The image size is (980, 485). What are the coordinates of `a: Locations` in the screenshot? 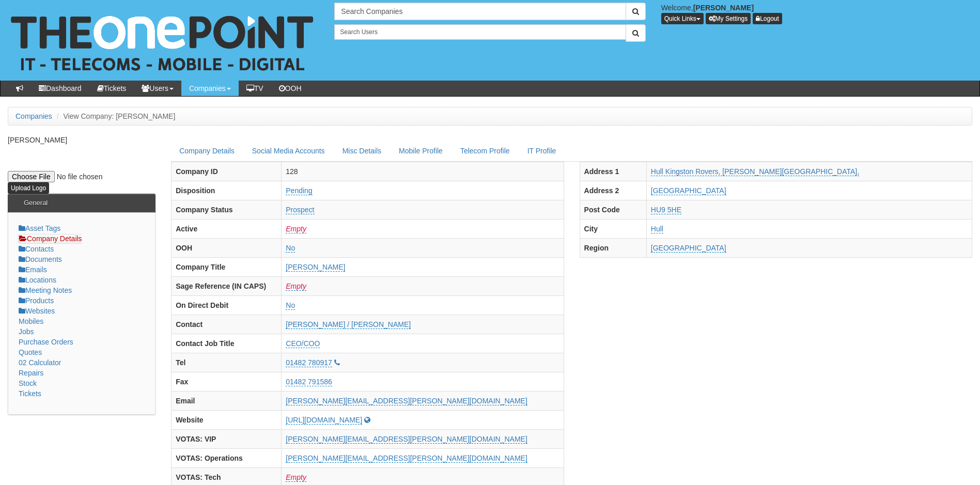 It's located at (37, 280).